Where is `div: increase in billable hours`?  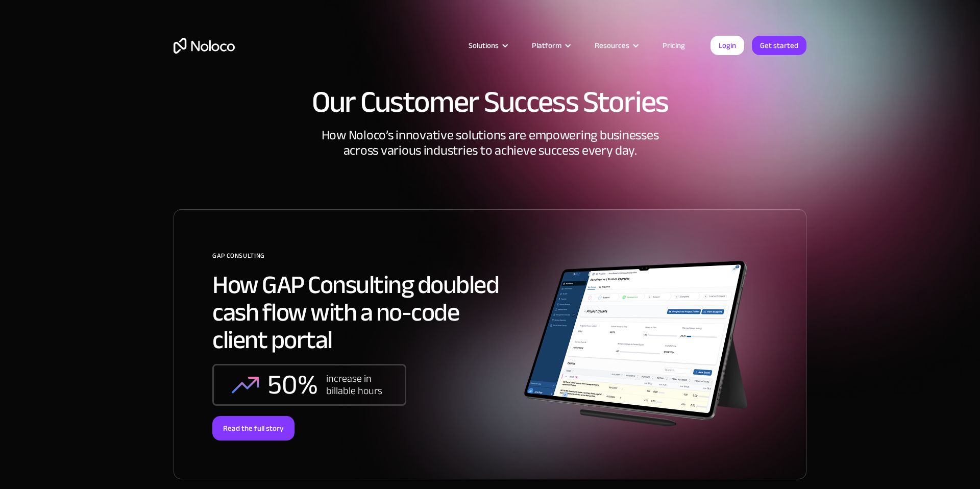 div: increase in billable hours is located at coordinates (357, 384).